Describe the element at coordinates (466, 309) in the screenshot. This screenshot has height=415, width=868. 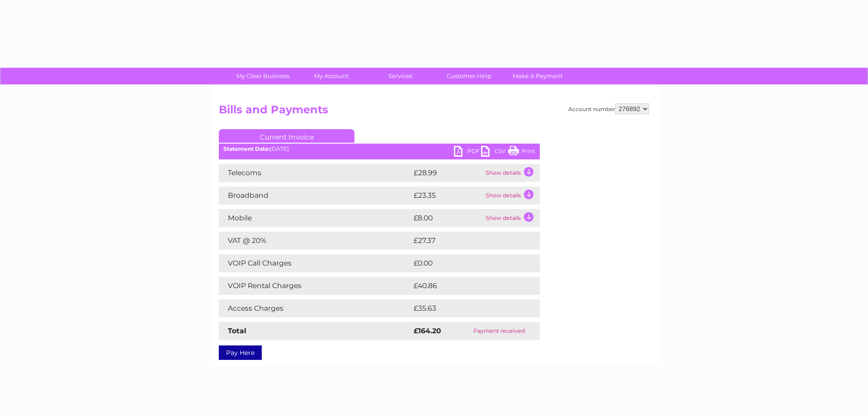
I see `td: £35.63` at that location.